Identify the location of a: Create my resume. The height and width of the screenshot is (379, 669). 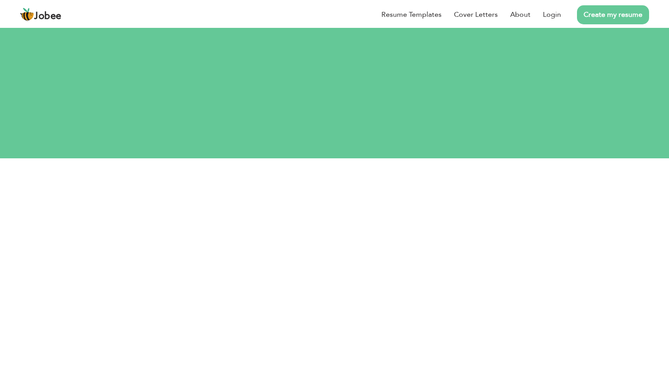
(613, 15).